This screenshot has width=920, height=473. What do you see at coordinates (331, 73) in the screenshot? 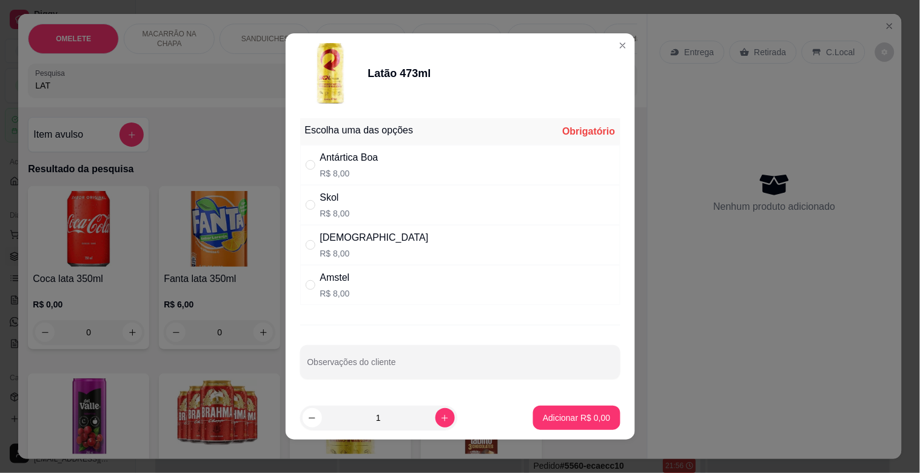
I see `img: product-image` at bounding box center [331, 73].